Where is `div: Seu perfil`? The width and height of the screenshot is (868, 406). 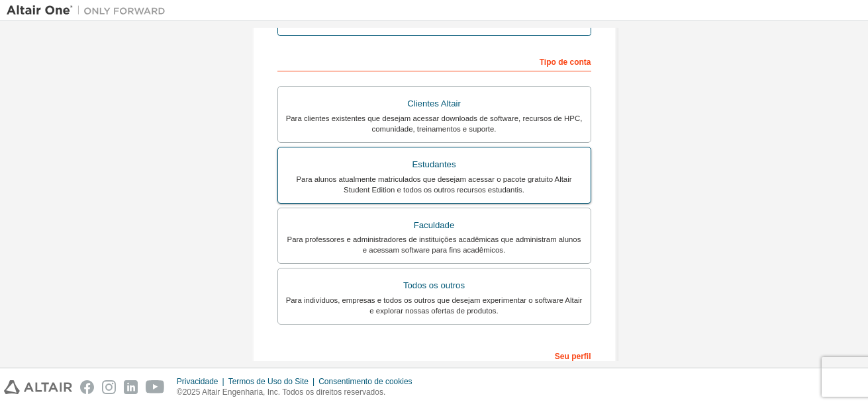 div: Seu perfil is located at coordinates (434, 355).